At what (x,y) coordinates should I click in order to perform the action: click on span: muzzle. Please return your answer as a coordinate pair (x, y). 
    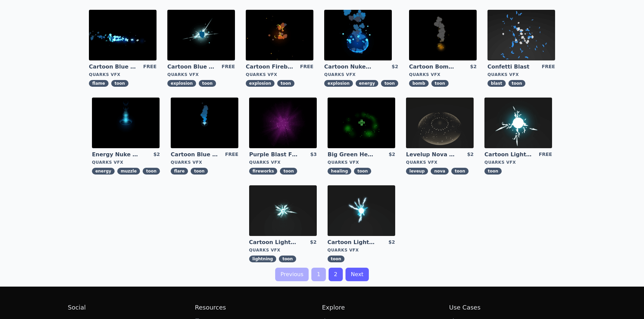
    Looking at the image, I should click on (129, 171).